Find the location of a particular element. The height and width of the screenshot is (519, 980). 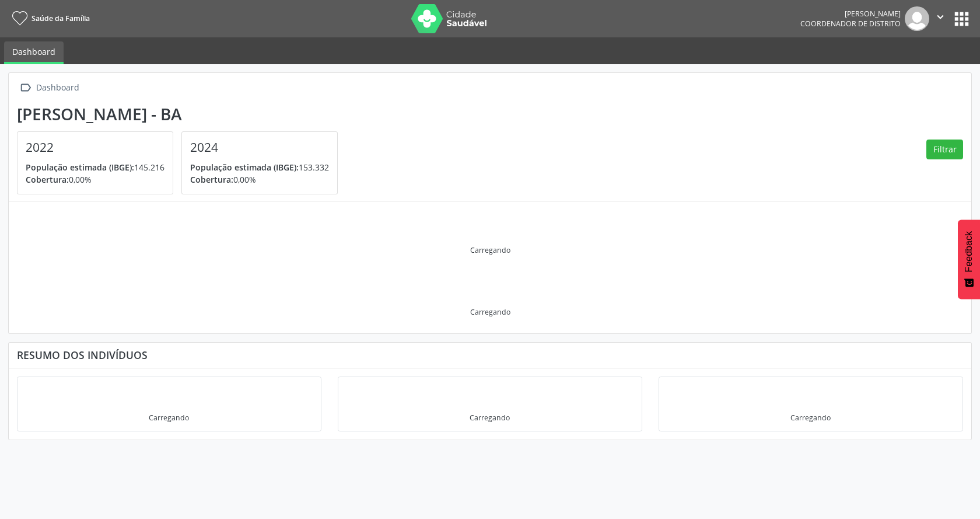

span: Coordenador de Distrito is located at coordinates (851, 23).